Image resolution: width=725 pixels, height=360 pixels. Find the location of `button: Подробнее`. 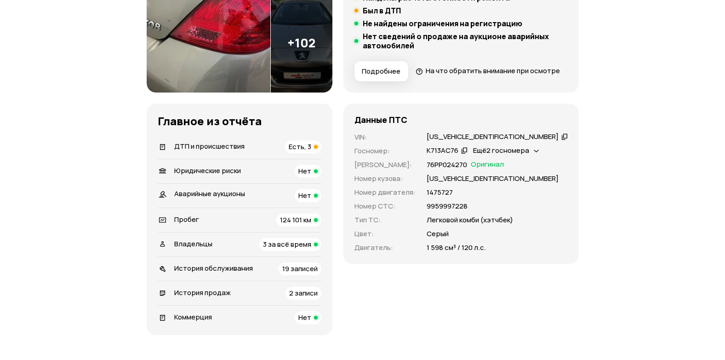

button: Подробнее is located at coordinates (381, 71).